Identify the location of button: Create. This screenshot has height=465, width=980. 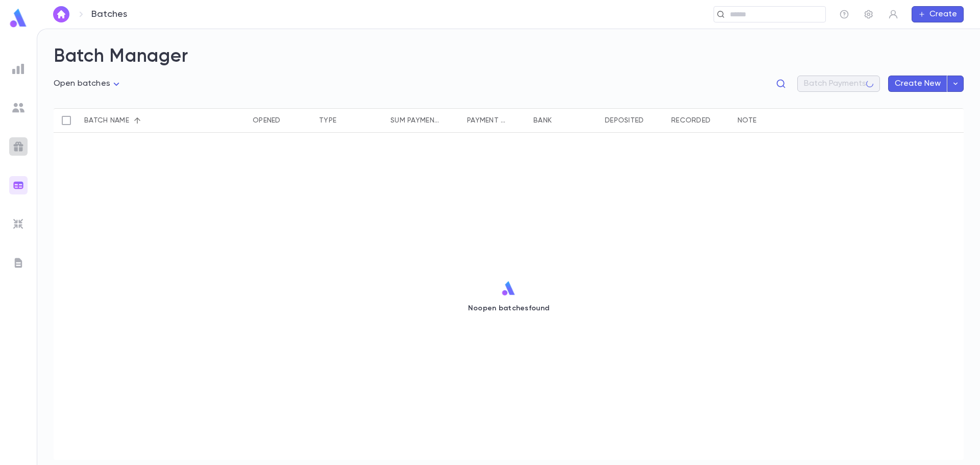
(938, 14).